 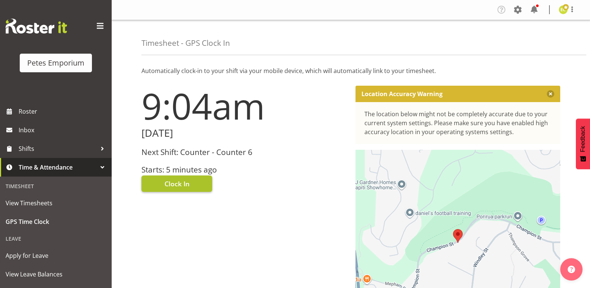 I want to click on span: Clock In, so click(x=177, y=184).